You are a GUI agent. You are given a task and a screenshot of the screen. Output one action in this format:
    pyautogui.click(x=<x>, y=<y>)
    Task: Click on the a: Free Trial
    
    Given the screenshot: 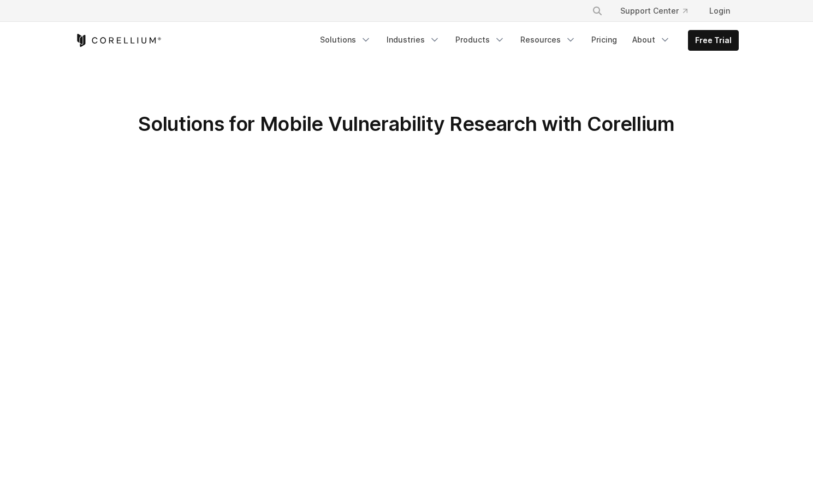 What is the action you would take?
    pyautogui.click(x=713, y=40)
    